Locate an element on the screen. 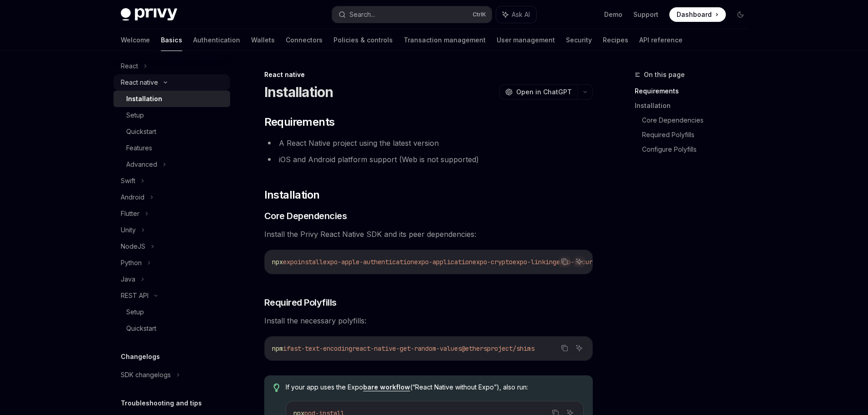 This screenshot has width=868, height=415. div: NodeJS is located at coordinates (133, 246).